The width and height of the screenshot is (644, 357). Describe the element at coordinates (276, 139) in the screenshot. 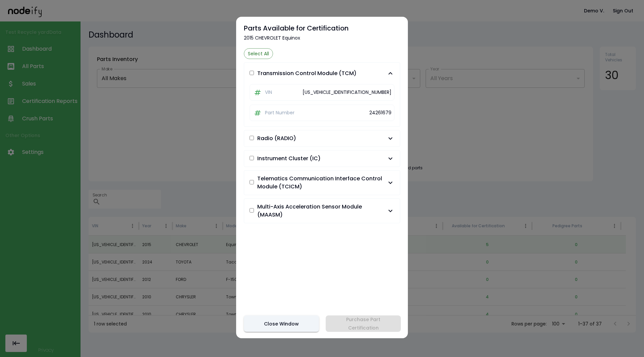

I see `span: Radio (RADIO)` at that location.